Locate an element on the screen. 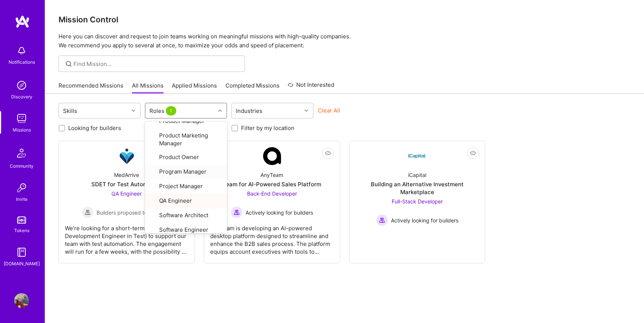 Image resolution: width=644 pixels, height=323 pixels. span: Builders proposed to company is located at coordinates (134, 212).